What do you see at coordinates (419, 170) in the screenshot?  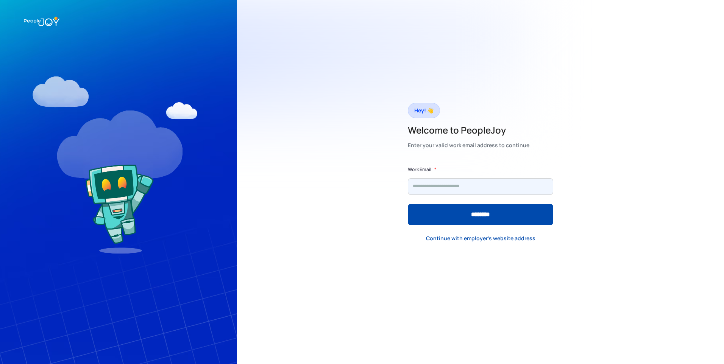 I see `label: Work Email` at bounding box center [419, 170].